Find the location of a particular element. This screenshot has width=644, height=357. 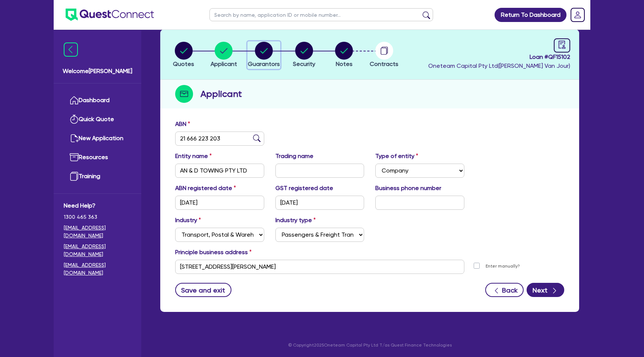

h2: Applicant is located at coordinates (221, 94).